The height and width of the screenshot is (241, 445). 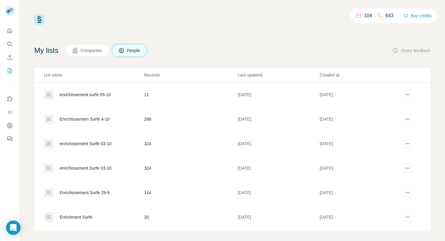 What do you see at coordinates (190, 119) in the screenshot?
I see `td: 268` at bounding box center [190, 119].